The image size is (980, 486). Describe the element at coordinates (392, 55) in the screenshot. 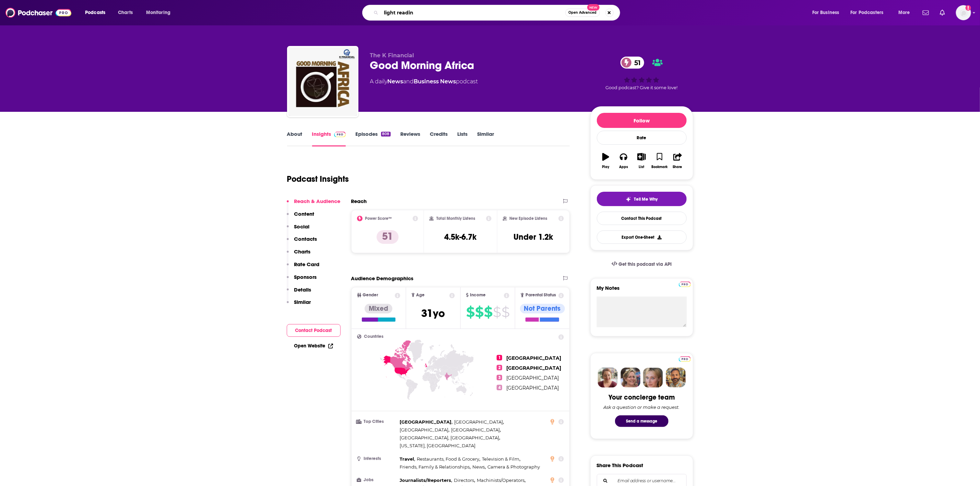

I see `span: The K Financial` at that location.